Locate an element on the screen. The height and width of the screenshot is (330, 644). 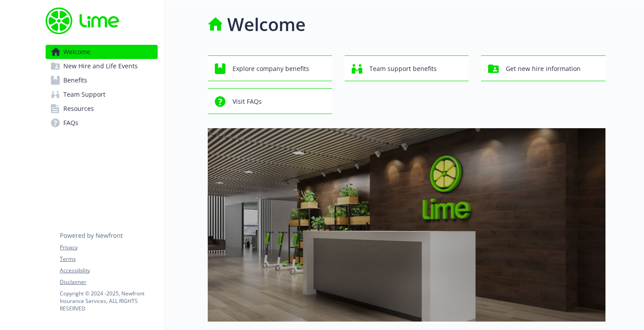
button: Get new hire information is located at coordinates (544, 68).